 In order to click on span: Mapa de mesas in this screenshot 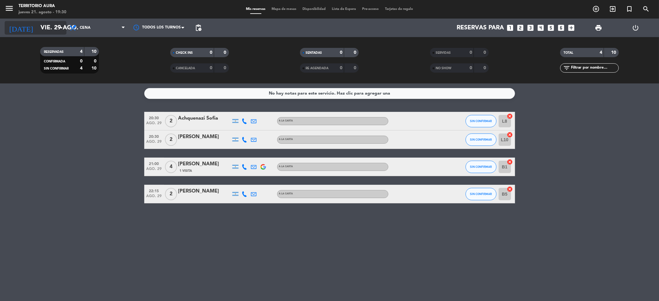, I will do `click(284, 9)`.